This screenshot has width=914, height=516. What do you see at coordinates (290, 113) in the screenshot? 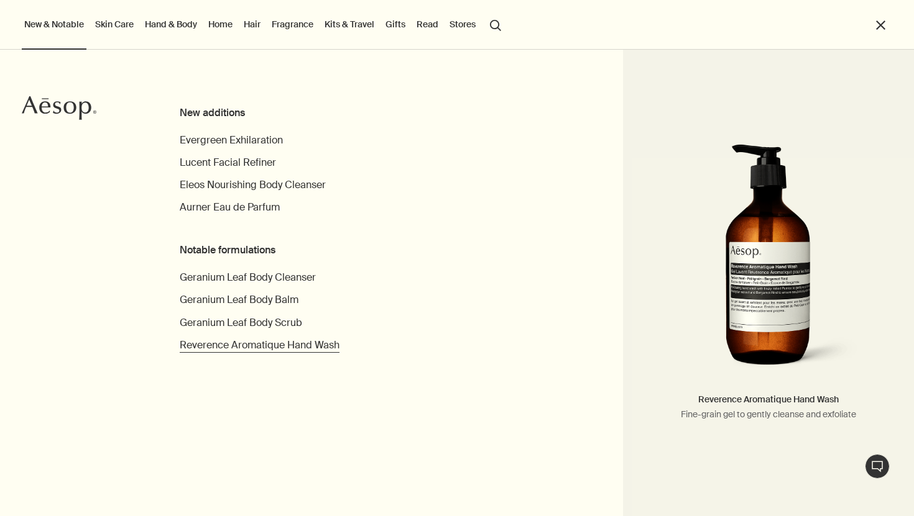
I see `div: New additions` at bounding box center [290, 113].